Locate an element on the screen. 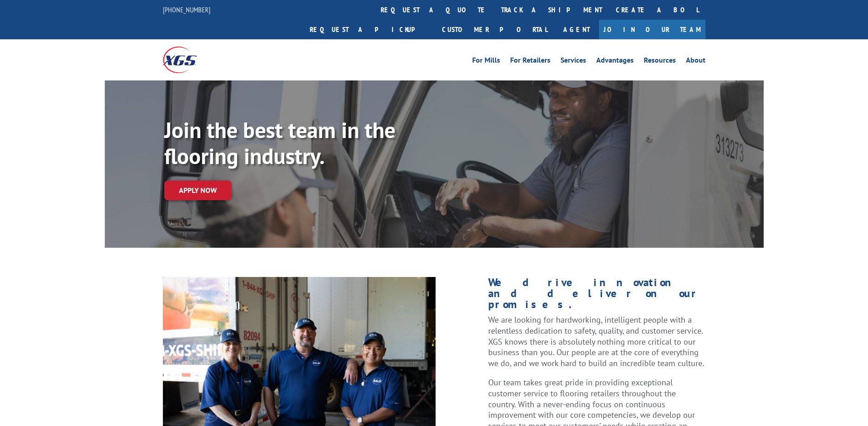  strong: Join the best team in the flooring industry. is located at coordinates (280, 143).